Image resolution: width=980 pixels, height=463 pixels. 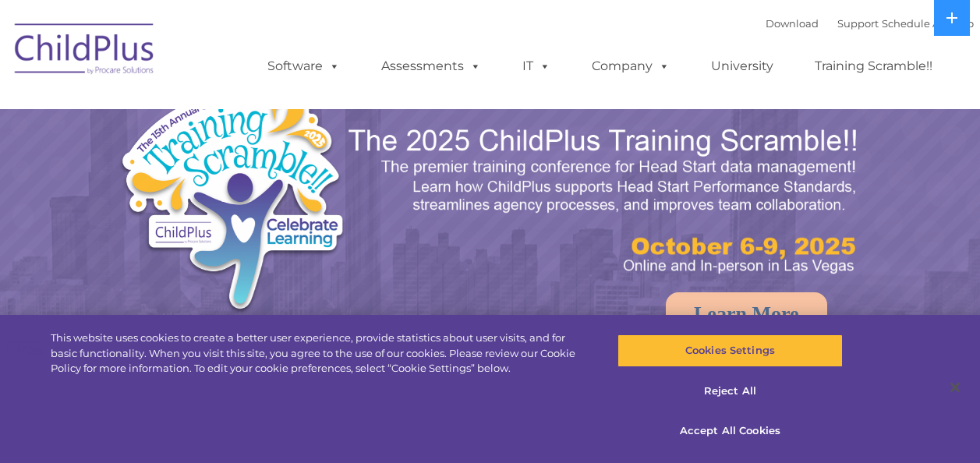 What do you see at coordinates (746, 314) in the screenshot?
I see `a: Learn More` at bounding box center [746, 314].